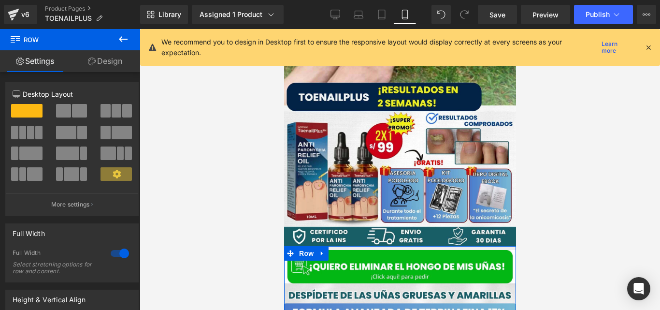 The width and height of the screenshot is (660, 310). I want to click on span: TOENAILPLUS, so click(68, 18).